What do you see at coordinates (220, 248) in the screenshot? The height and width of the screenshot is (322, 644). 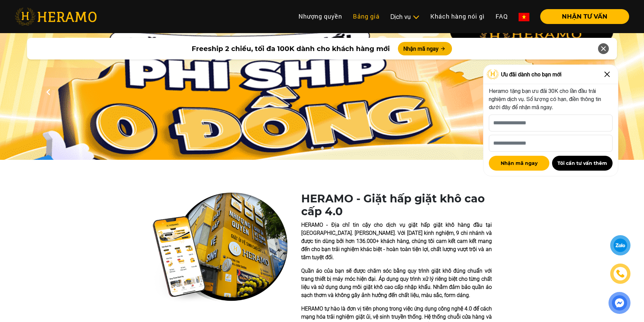 I see `img: heramo-quality-banner` at bounding box center [220, 248].